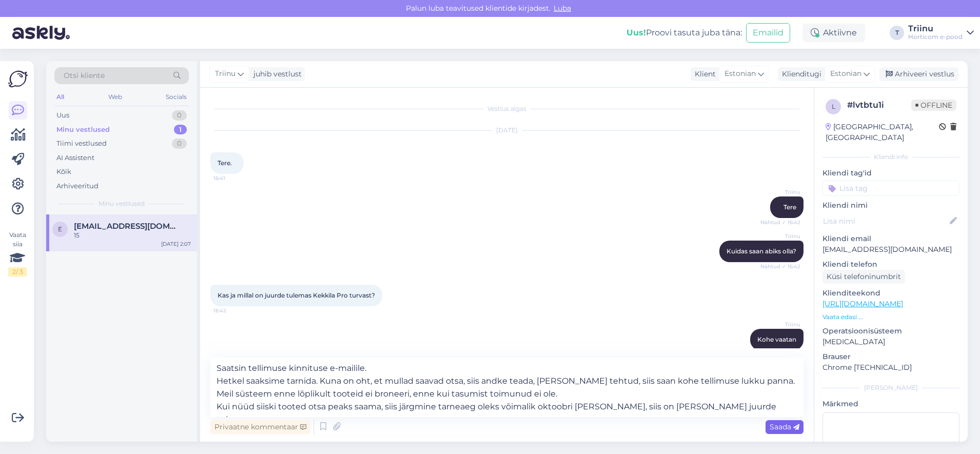 Image resolution: width=980 pixels, height=454 pixels. Describe the element at coordinates (122, 204) in the screenshot. I see `span: Minu vestlused` at that location.